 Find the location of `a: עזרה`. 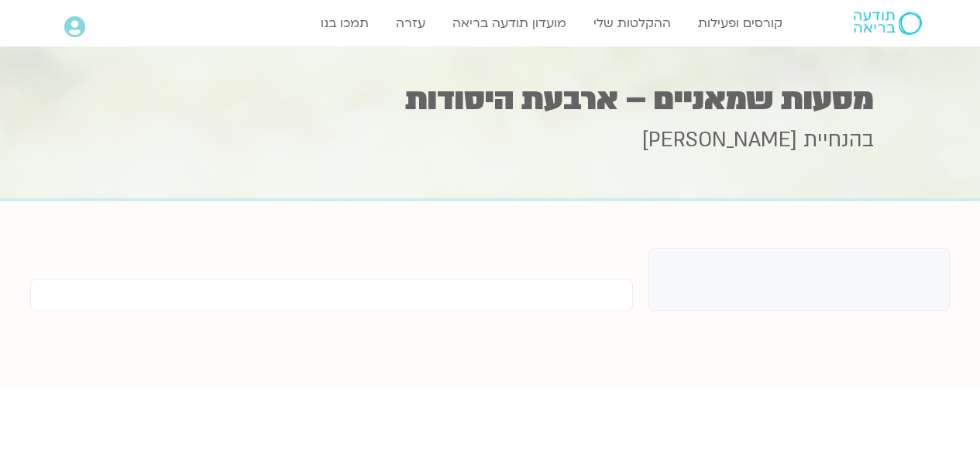

a: עזרה is located at coordinates (410, 24).